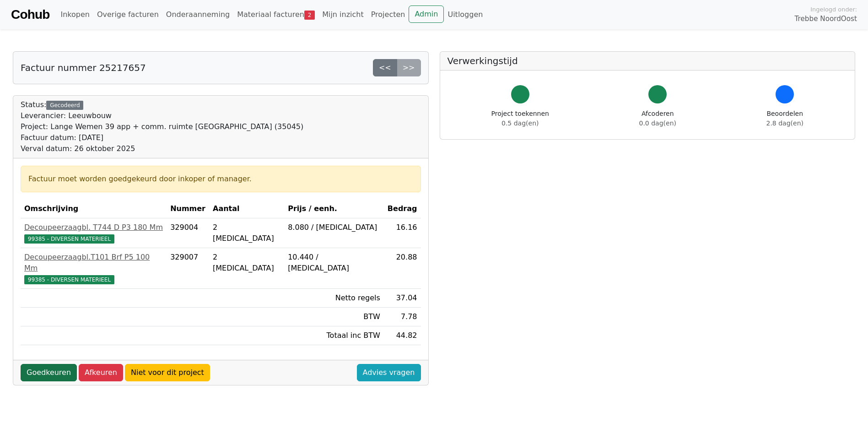 This screenshot has width=868, height=423. I want to click on h5: Verwerkingstijd, so click(648, 61).